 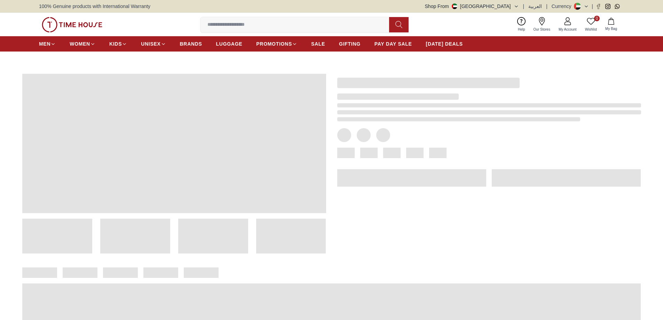 I want to click on span: PROMOTIONS, so click(x=274, y=44).